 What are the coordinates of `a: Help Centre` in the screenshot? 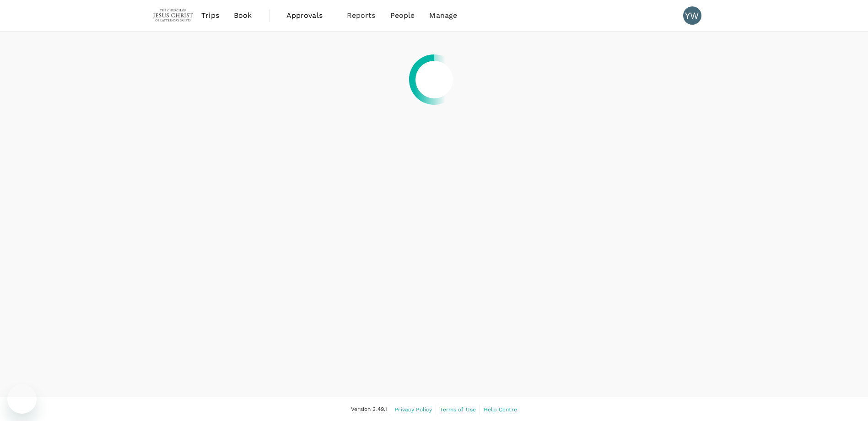 It's located at (501, 410).